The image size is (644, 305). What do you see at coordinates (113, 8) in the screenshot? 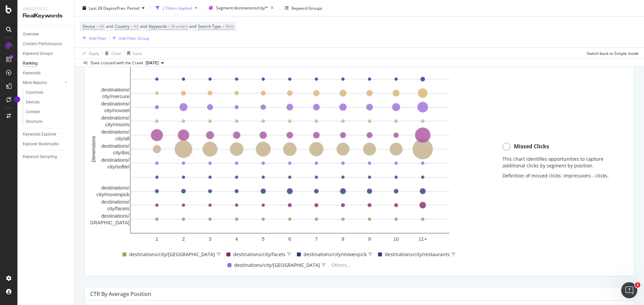
I see `button: Last 28 DaysvsPrev. Period` at bounding box center [113, 8].